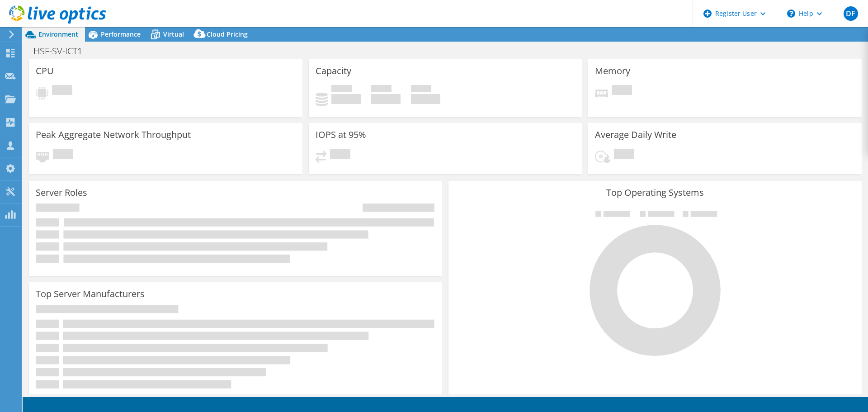  I want to click on h3: CPU, so click(45, 71).